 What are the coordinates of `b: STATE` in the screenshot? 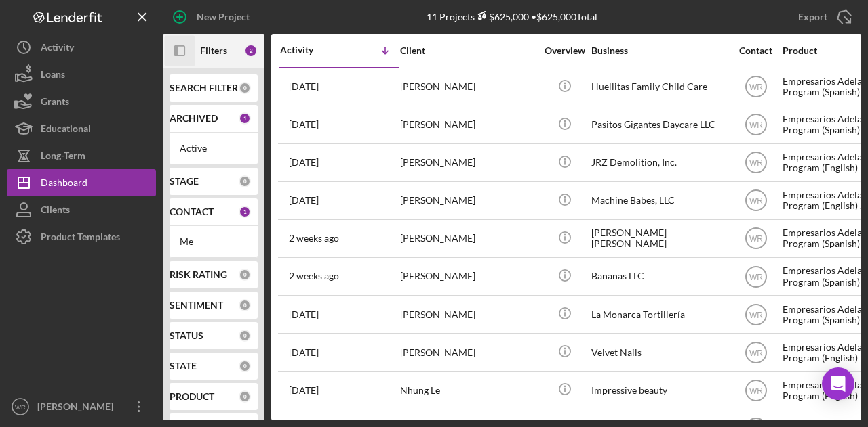 It's located at (183, 366).